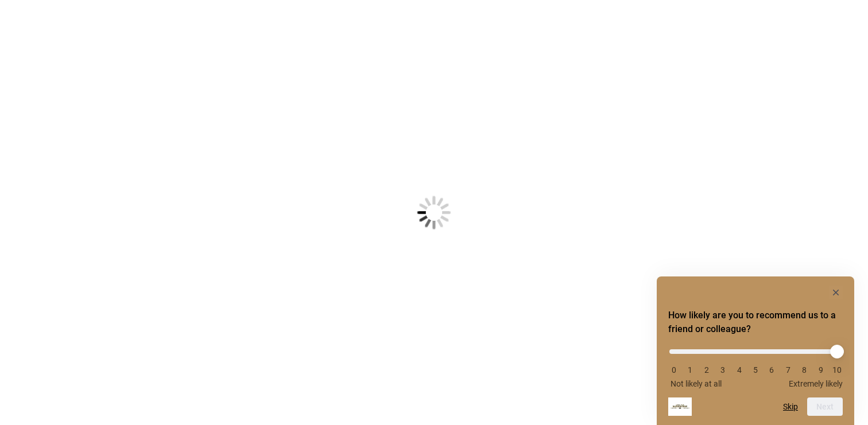 The width and height of the screenshot is (868, 425). I want to click on li: 4, so click(739, 370).